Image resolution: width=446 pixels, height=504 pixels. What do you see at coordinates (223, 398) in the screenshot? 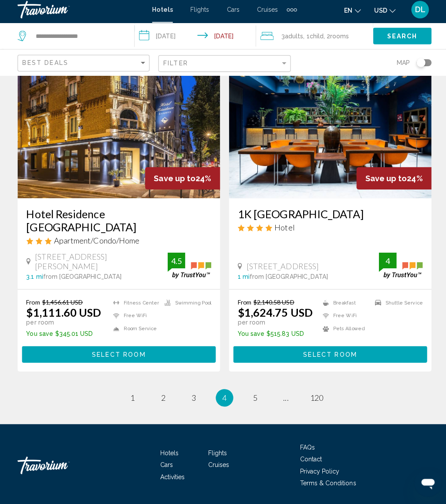
I see `span: 4` at bounding box center [223, 398].